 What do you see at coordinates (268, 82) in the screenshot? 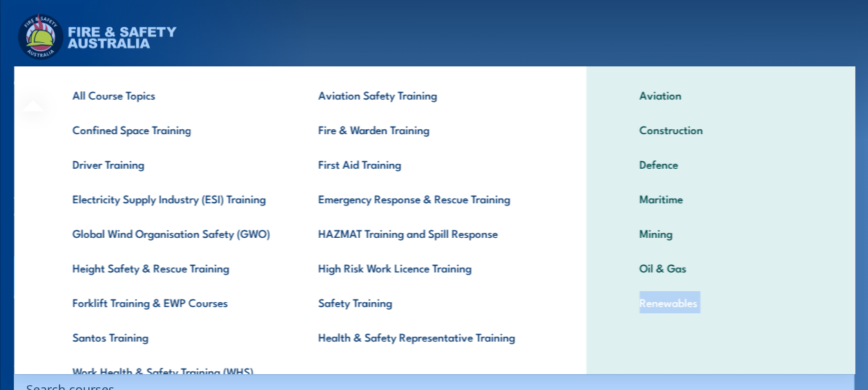
I see `a: Emergency Response Services` at bounding box center [268, 82].